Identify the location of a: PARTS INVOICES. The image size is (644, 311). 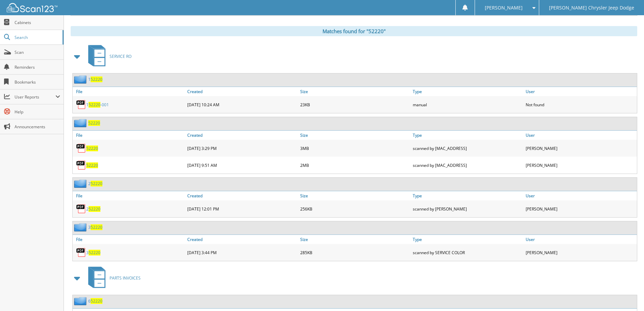
(113, 277).